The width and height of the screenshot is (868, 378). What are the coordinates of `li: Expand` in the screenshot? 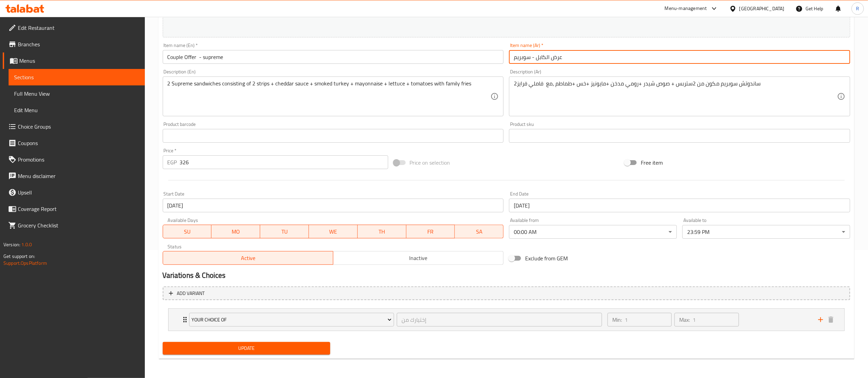 It's located at (506, 320).